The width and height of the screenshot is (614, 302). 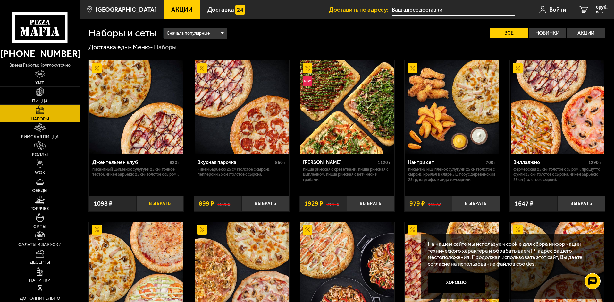 What do you see at coordinates (457, 283) in the screenshot?
I see `button: Хорошо` at bounding box center [457, 283].